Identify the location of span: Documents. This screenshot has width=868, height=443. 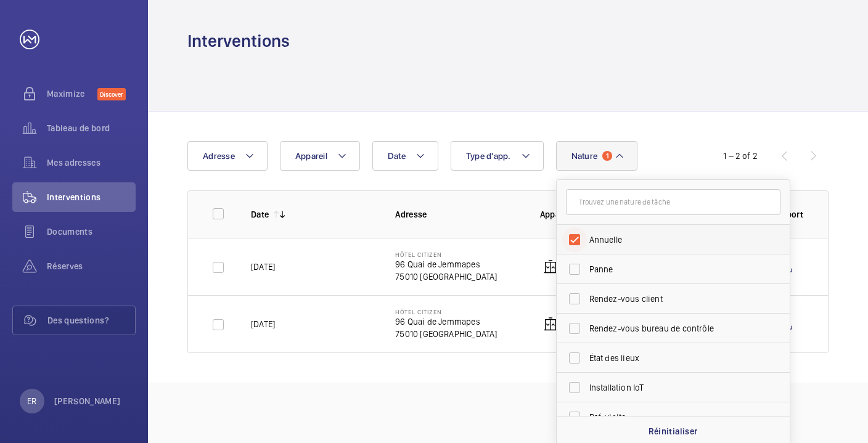
(91, 232).